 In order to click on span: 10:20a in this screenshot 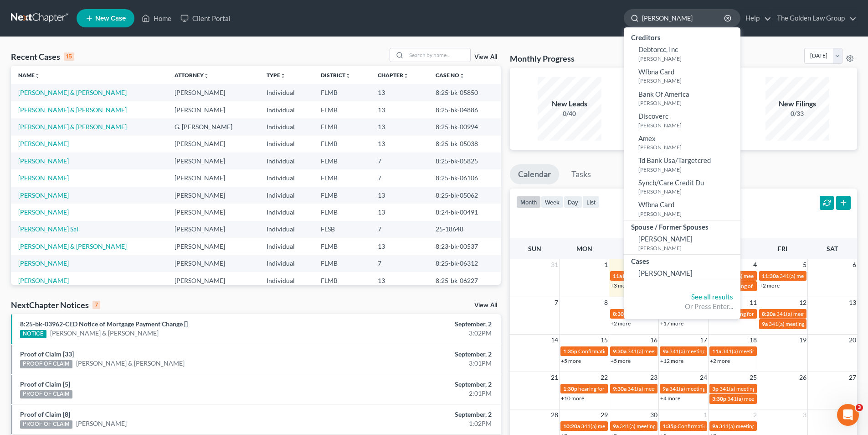, I will do `click(572, 425)`.